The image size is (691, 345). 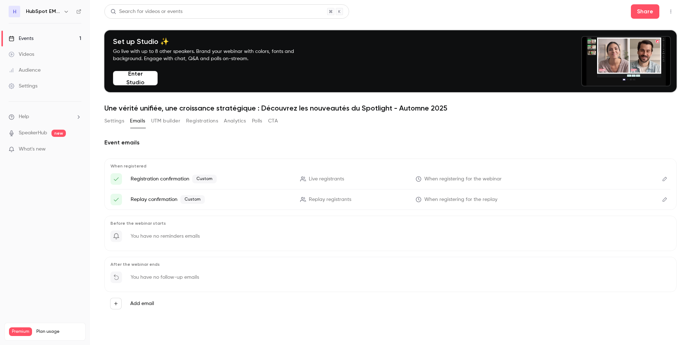 I want to click on h2: Event emails, so click(x=391, y=143).